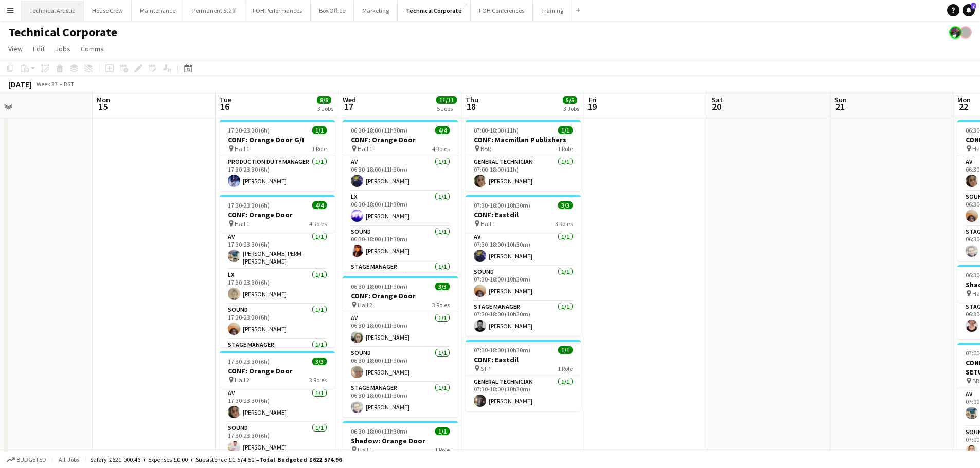 This screenshot has height=468, width=980. What do you see at coordinates (15, 49) in the screenshot?
I see `a: View` at bounding box center [15, 49].